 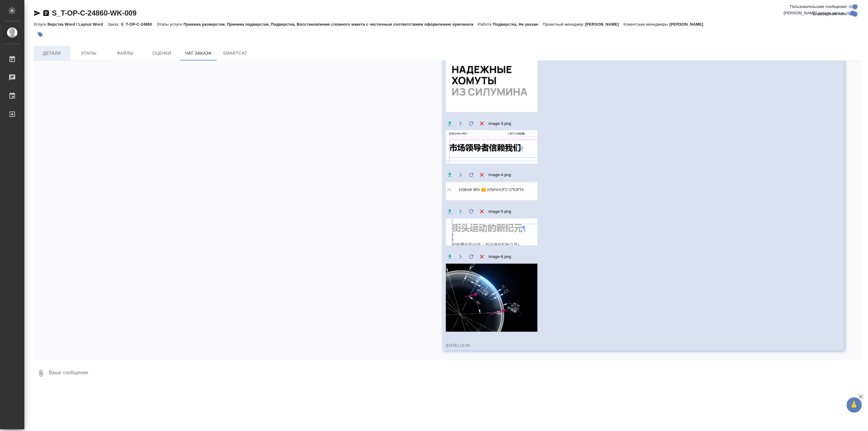 What do you see at coordinates (77, 24) in the screenshot?
I see `p: Верстка Word / Layout Word` at bounding box center [77, 24].